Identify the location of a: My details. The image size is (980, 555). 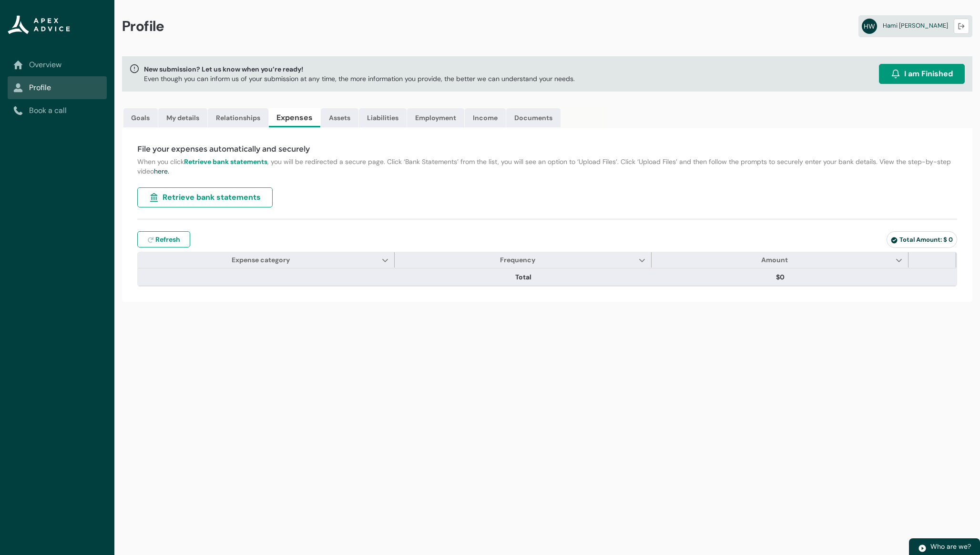
(182, 118).